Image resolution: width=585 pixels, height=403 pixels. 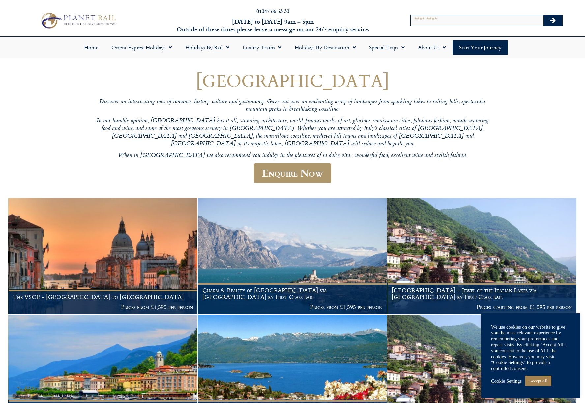 I want to click on p: Prices from £1,595 per person, so click(x=292, y=307).